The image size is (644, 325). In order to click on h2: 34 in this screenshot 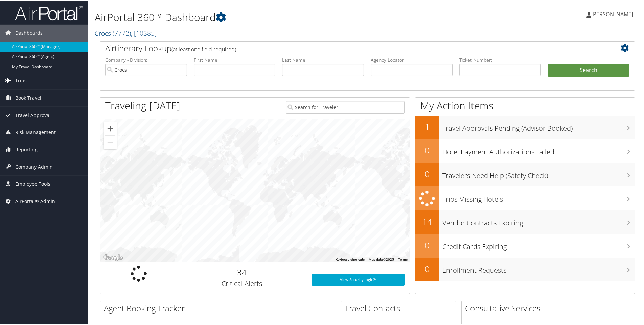, I will do `click(242, 272)`.